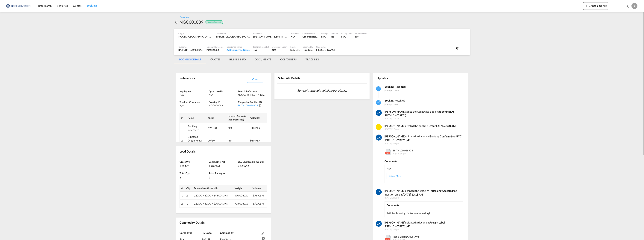  What do you see at coordinates (249, 59) in the screenshot?
I see `md-pagination-wrapper: Use the left and right arrow keys to navigate between tabs` at bounding box center [249, 59].